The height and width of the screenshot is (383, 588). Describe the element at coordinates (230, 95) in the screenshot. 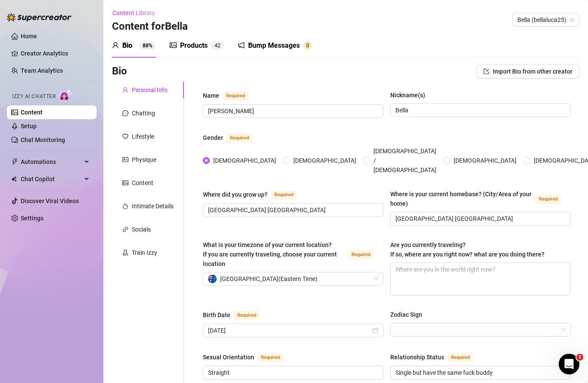

I see `label: Name` at that location.